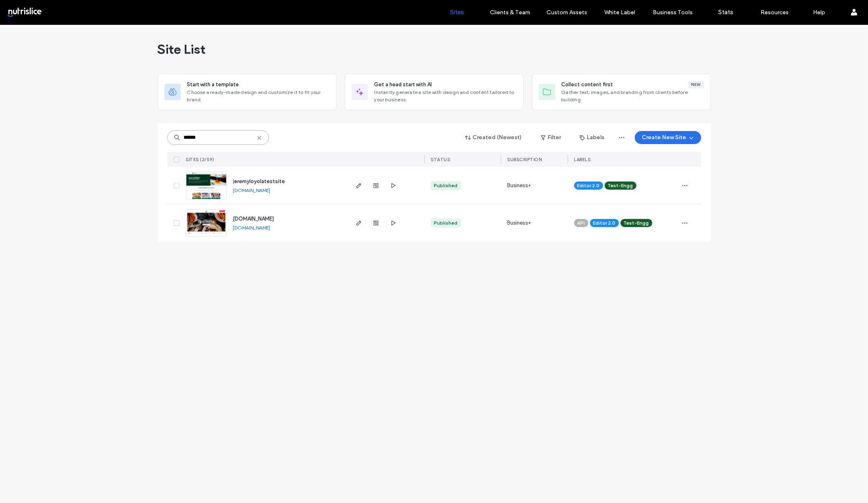  I want to click on label: Business Tools, so click(673, 13).